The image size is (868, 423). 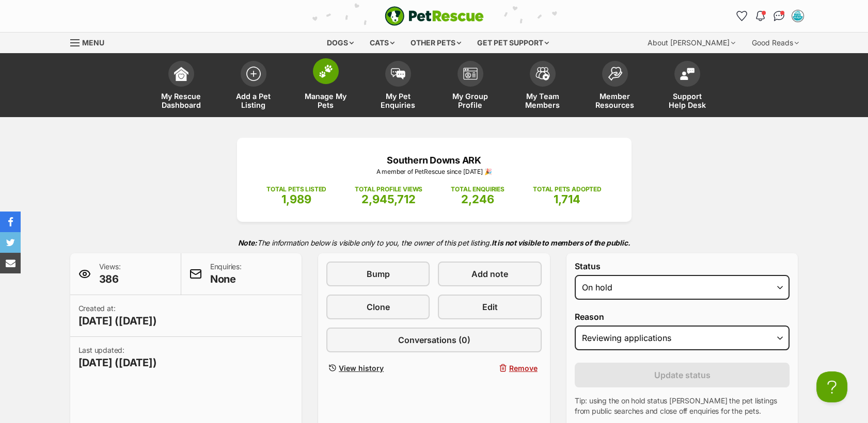 What do you see at coordinates (326, 86) in the screenshot?
I see `a: Manage My Pets` at bounding box center [326, 86].